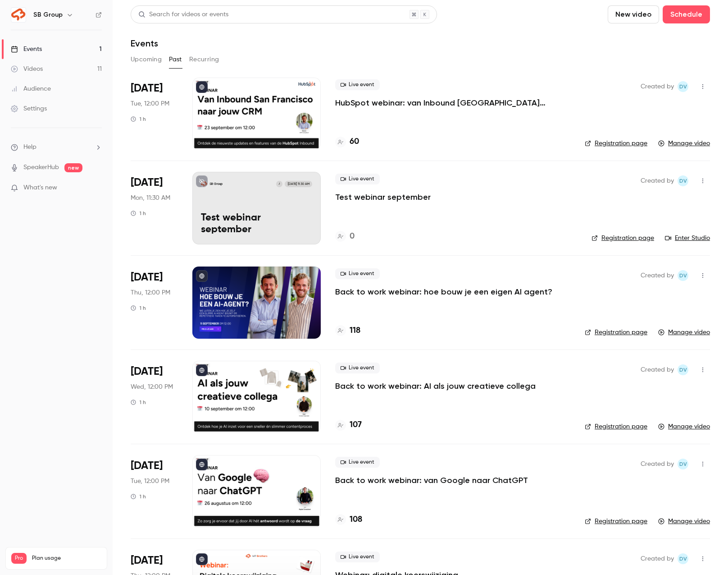 This screenshot has width=728, height=575. I want to click on span: Plan usage, so click(67, 558).